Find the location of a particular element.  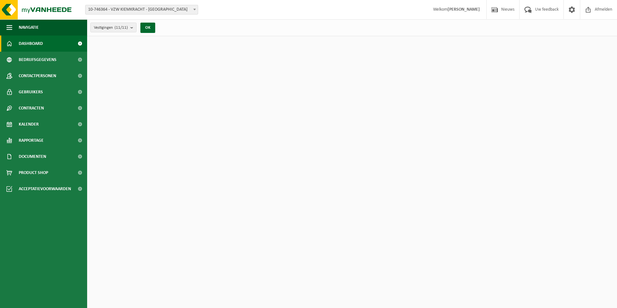

span: Dashboard is located at coordinates (31, 44).